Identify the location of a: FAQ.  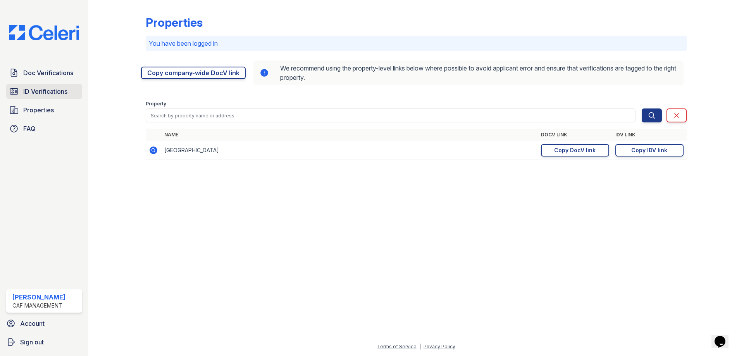
(44, 129).